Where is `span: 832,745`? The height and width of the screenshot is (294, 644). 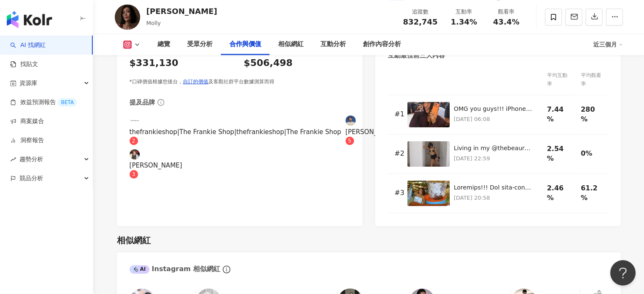 span: 832,745 is located at coordinates (421, 22).